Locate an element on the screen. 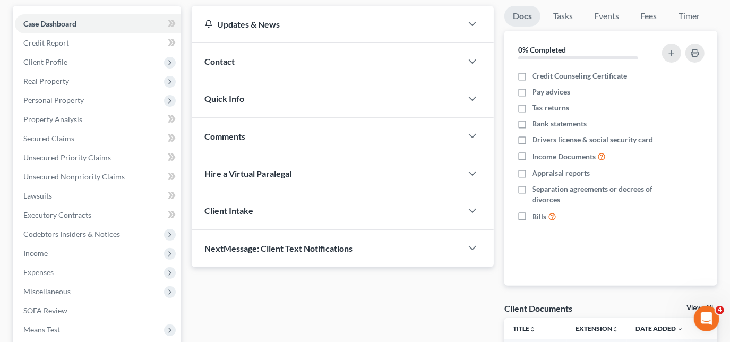  span: Codebtors Insiders & Notices is located at coordinates (72, 234).